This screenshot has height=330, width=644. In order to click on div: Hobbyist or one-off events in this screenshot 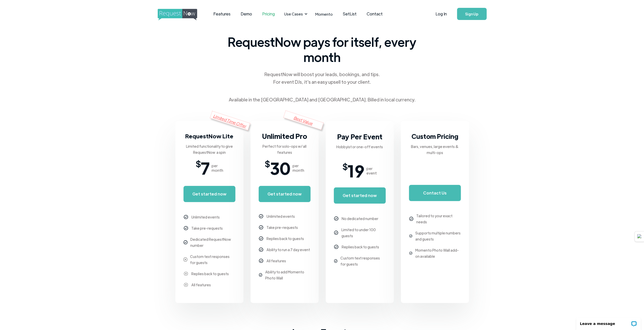, I will do `click(360, 147)`.